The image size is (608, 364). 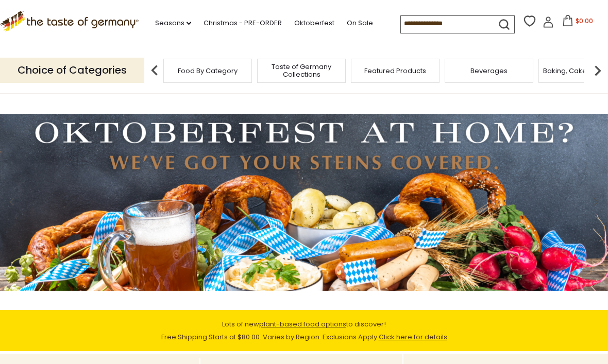 I want to click on span: Featured Products, so click(x=395, y=71).